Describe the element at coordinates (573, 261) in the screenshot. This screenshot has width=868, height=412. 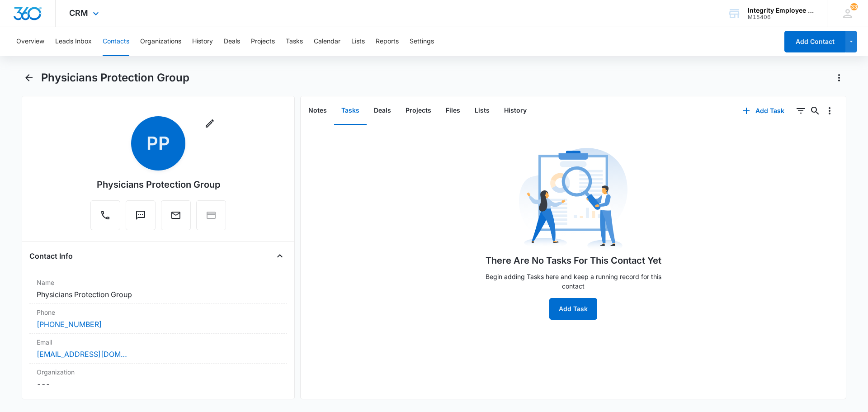
I see `h1: There Are No Tasks For This Contact Yet` at that location.